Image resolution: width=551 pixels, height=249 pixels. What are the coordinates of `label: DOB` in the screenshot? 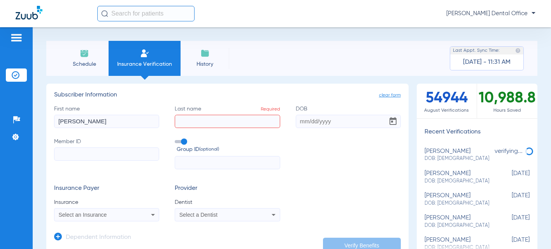 It's located at (348, 116).